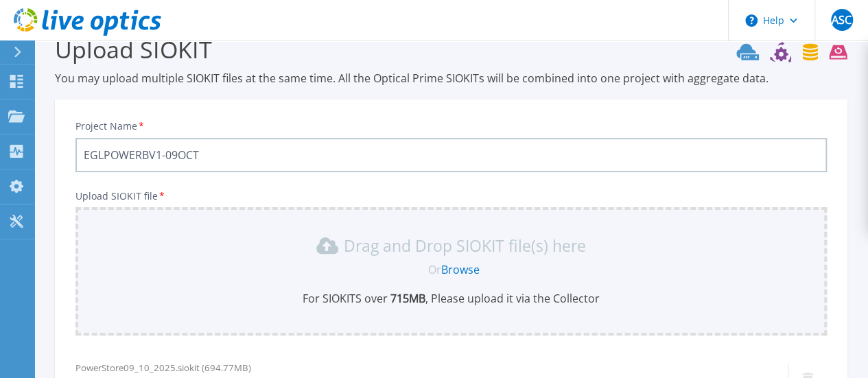  Describe the element at coordinates (841, 20) in the screenshot. I see `span: ASC` at that location.